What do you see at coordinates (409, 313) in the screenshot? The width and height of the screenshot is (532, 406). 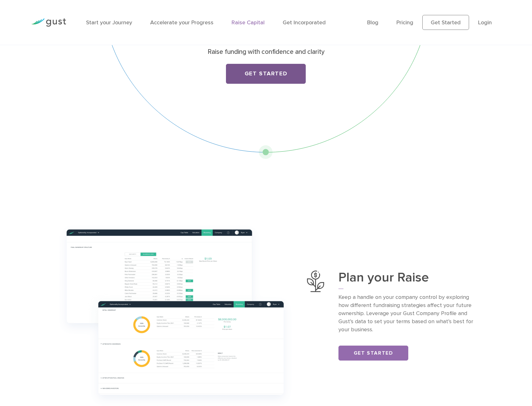 I see `p: Keep a handle on your company control by exploring how different fundraising strategies affect yo...` at bounding box center [409, 313].